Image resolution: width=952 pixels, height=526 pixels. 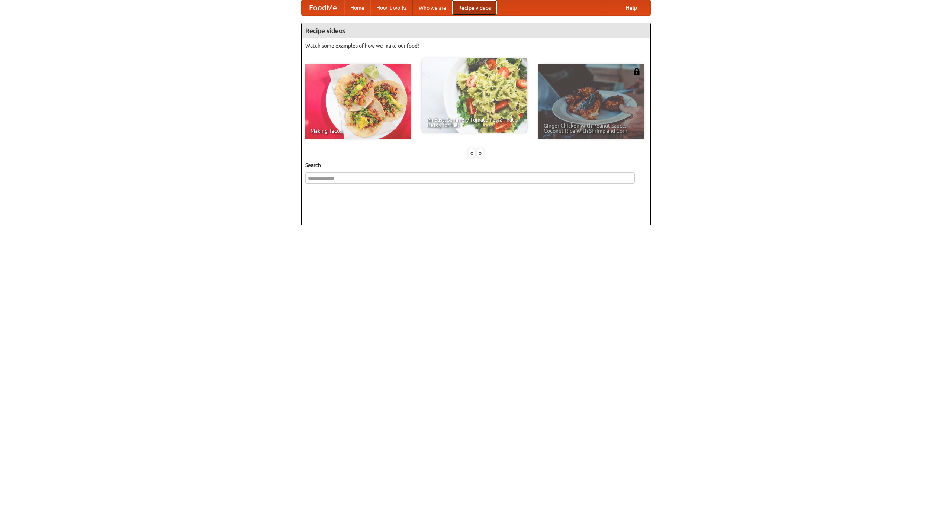 I want to click on a: Making Tacos, so click(x=358, y=102).